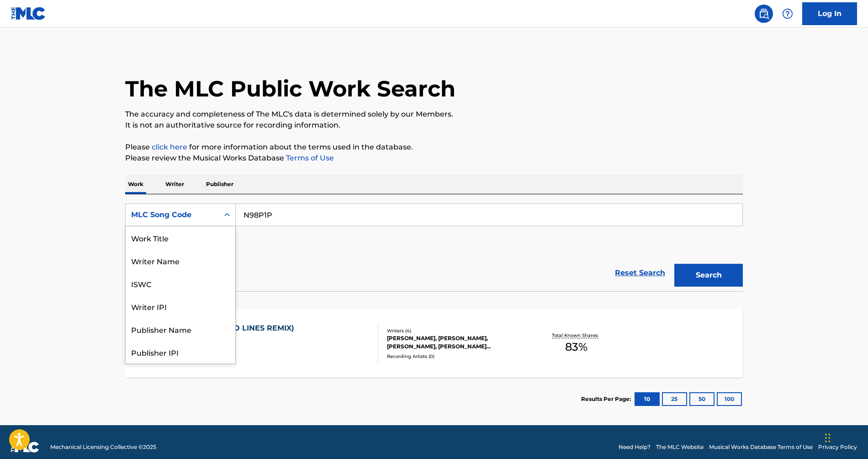 This screenshot has width=868, height=459. I want to click on div: MLC Song Code, so click(172, 215).